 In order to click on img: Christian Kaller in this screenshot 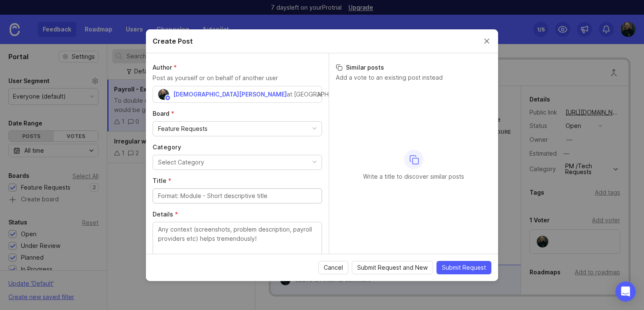, I will do `click(164, 95)`.